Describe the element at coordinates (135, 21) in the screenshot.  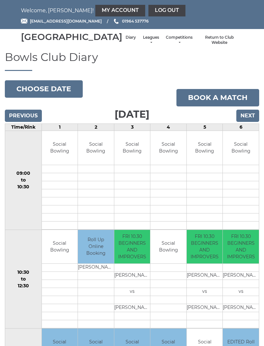
I see `span: 01964 537776` at that location.